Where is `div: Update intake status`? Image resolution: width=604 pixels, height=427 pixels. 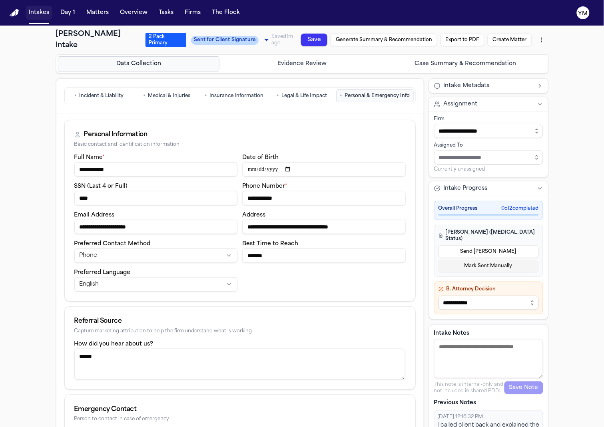
div: Update intake status is located at coordinates (231, 40).